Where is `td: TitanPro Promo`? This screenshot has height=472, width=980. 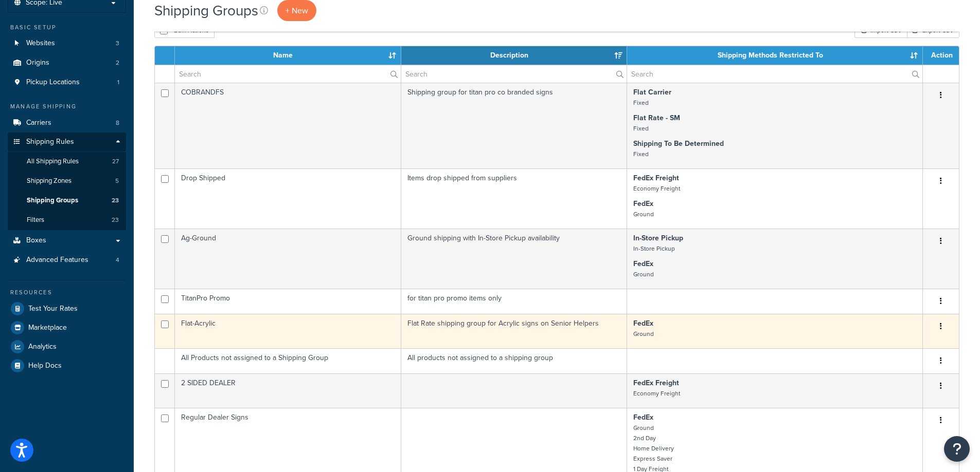
td: TitanPro Promo is located at coordinates (288, 301).